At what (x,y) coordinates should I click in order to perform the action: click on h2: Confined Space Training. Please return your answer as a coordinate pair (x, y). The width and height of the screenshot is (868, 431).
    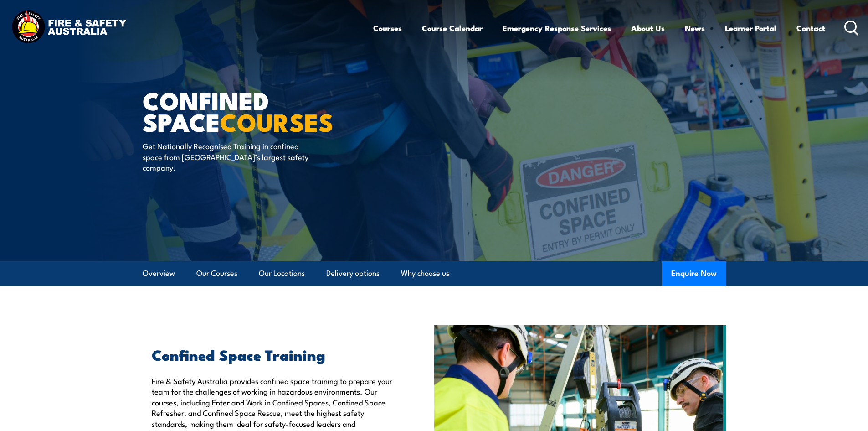
    Looking at the image, I should click on (272, 354).